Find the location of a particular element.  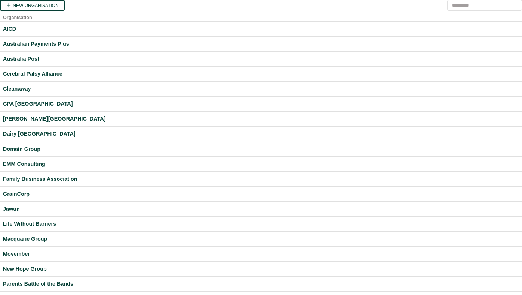

div: GrainCorp is located at coordinates (261, 194).